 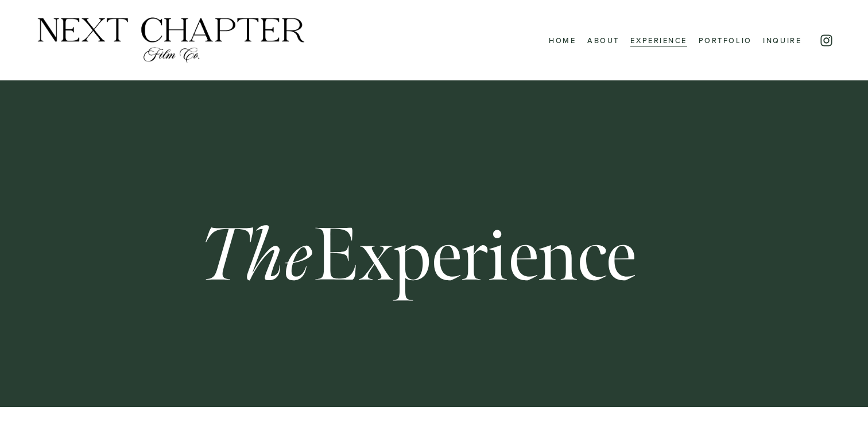 I want to click on a: Inquire, so click(x=782, y=40).